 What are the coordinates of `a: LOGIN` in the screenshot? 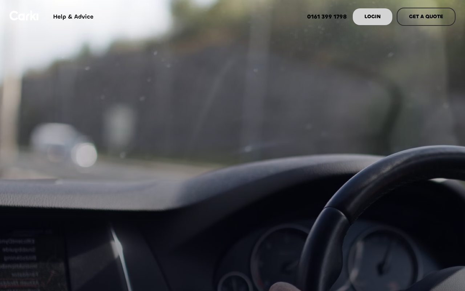 It's located at (372, 17).